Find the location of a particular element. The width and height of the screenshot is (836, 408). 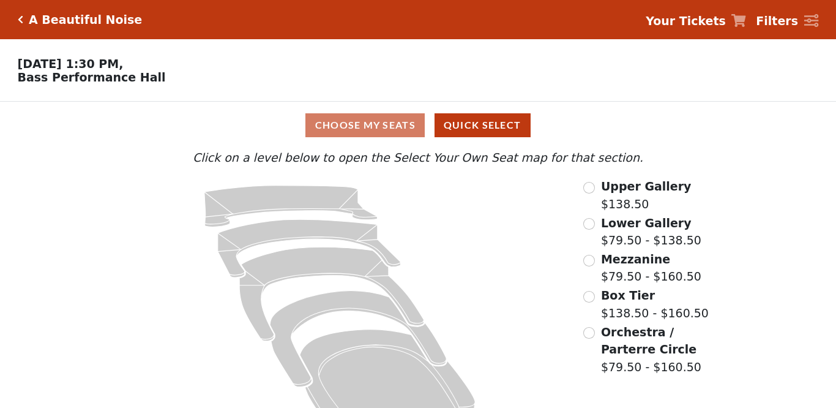

span: Box Tier is located at coordinates (628, 295).